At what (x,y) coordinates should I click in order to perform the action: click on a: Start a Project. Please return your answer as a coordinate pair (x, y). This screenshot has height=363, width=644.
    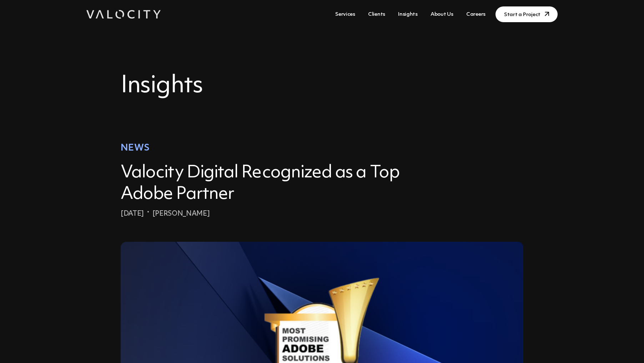
    Looking at the image, I should click on (526, 14).